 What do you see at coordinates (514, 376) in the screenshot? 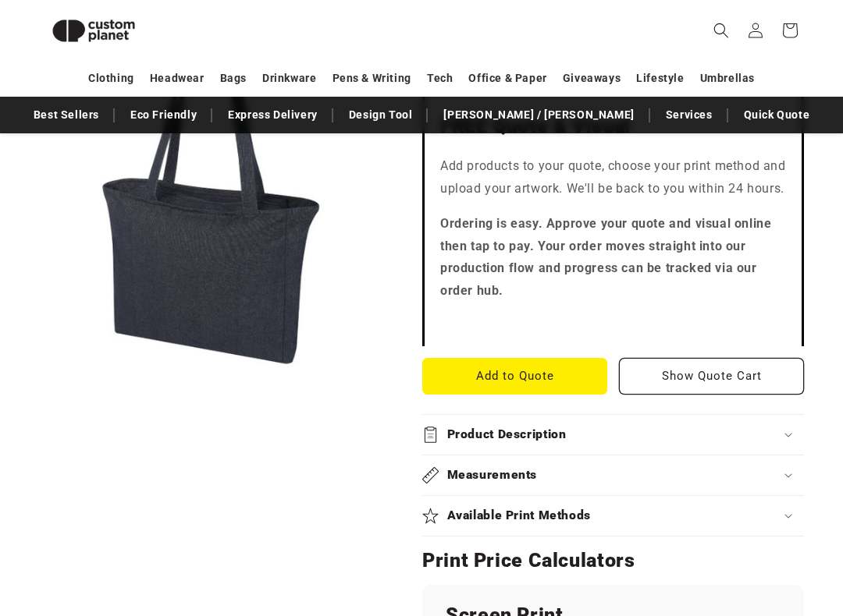
I see `button: Add to Quote` at bounding box center [514, 376].